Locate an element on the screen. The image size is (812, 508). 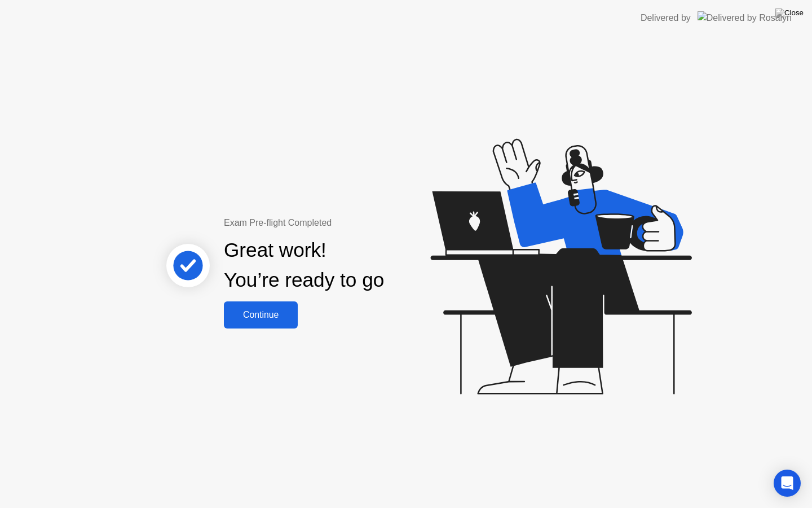
div: Exam Pre-flight Completed is located at coordinates (340, 223).